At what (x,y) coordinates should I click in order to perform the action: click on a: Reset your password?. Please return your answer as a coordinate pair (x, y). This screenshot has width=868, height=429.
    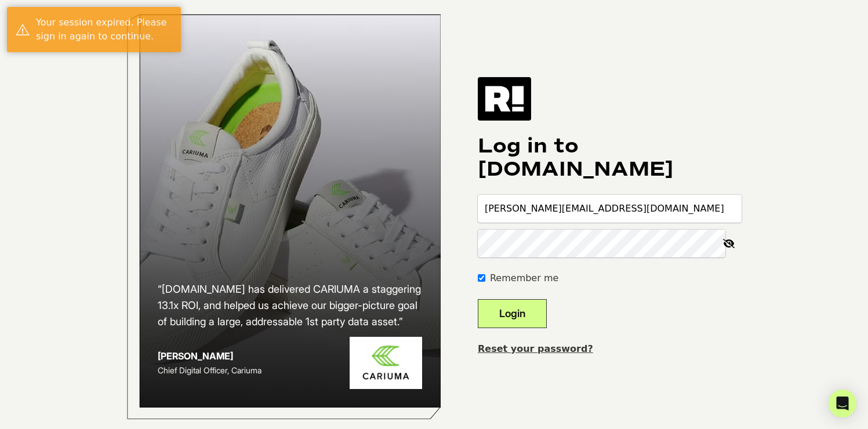
    Looking at the image, I should click on (536, 349).